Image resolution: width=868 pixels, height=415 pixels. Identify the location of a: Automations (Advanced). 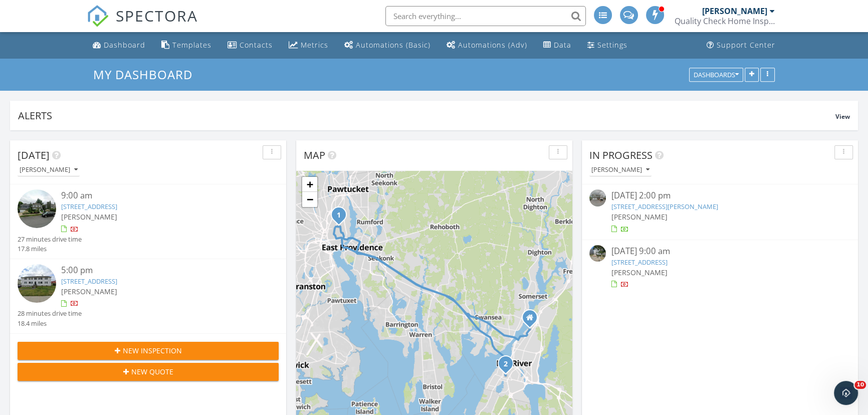
(487, 45).